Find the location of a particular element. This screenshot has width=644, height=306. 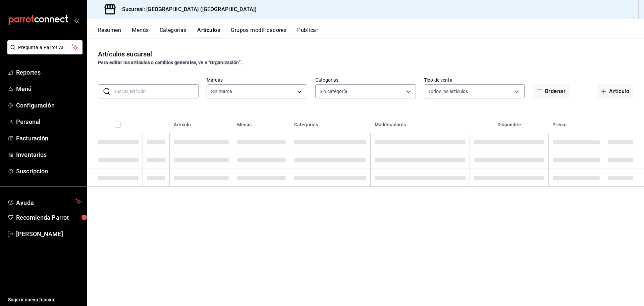

span: Suscripción is located at coordinates (48, 171).